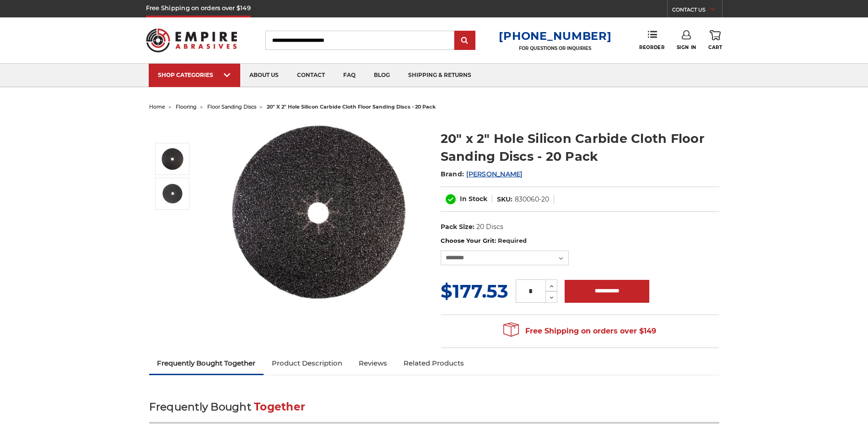 Image resolution: width=868 pixels, height=437 pixels. What do you see at coordinates (186, 107) in the screenshot?
I see `span: flooring` at bounding box center [186, 107].